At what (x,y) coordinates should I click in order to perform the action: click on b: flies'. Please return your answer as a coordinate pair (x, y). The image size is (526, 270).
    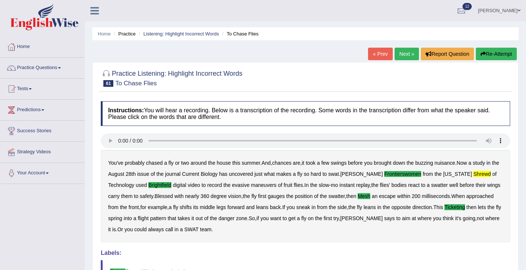
    Looking at the image, I should click on (385, 185).